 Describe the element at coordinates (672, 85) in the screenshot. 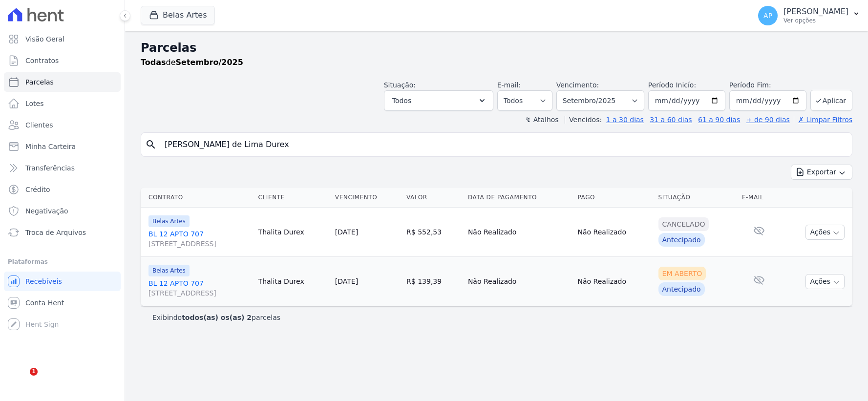

I see `label: Período Inicío:` at that location.